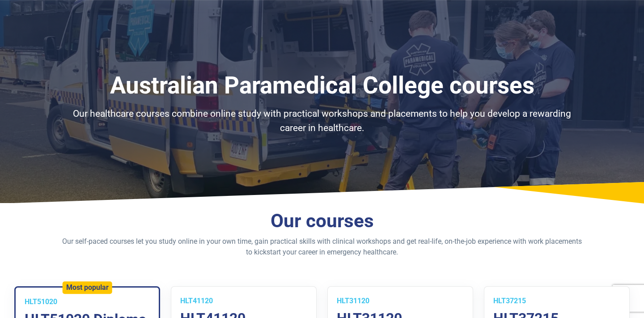 The image size is (644, 318). What do you see at coordinates (322, 85) in the screenshot?
I see `h1: Australian Paramedical College courses` at bounding box center [322, 85].